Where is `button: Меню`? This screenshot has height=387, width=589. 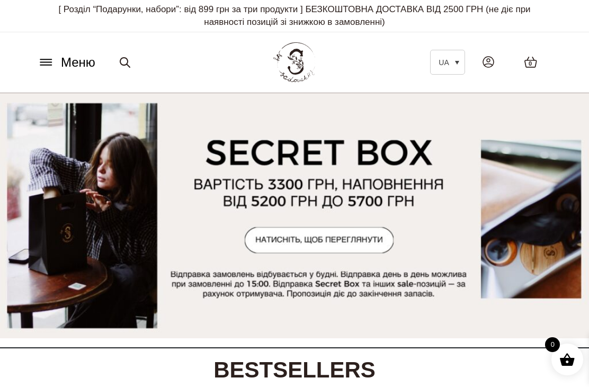
button: Меню is located at coordinates (66, 62).